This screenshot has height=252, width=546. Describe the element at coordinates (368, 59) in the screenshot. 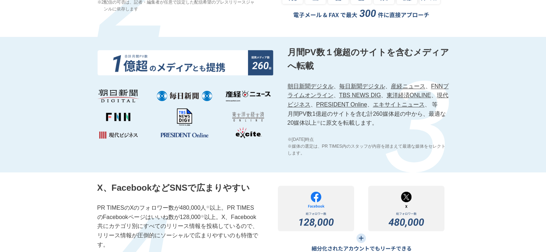

I see `p: 月間PV数１億超のサイトを含むメディアへ転載` at that location.